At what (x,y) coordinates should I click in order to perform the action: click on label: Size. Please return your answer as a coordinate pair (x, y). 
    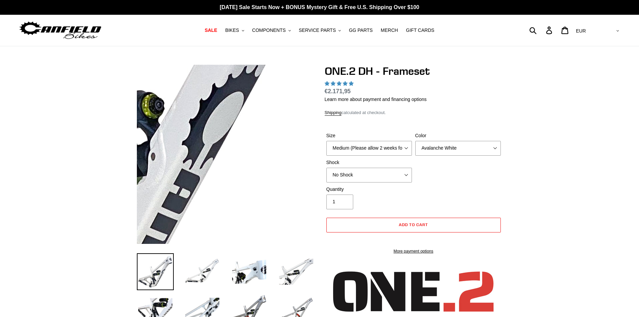
    Looking at the image, I should click on (369, 136).